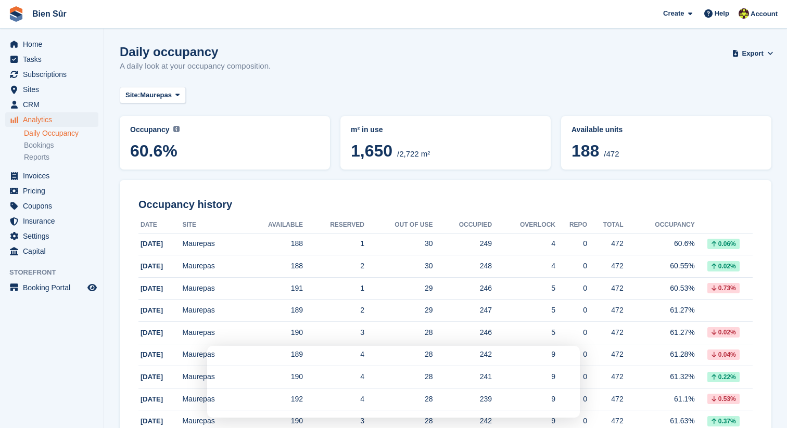  What do you see at coordinates (399, 288) in the screenshot?
I see `td: 29` at bounding box center [399, 288].